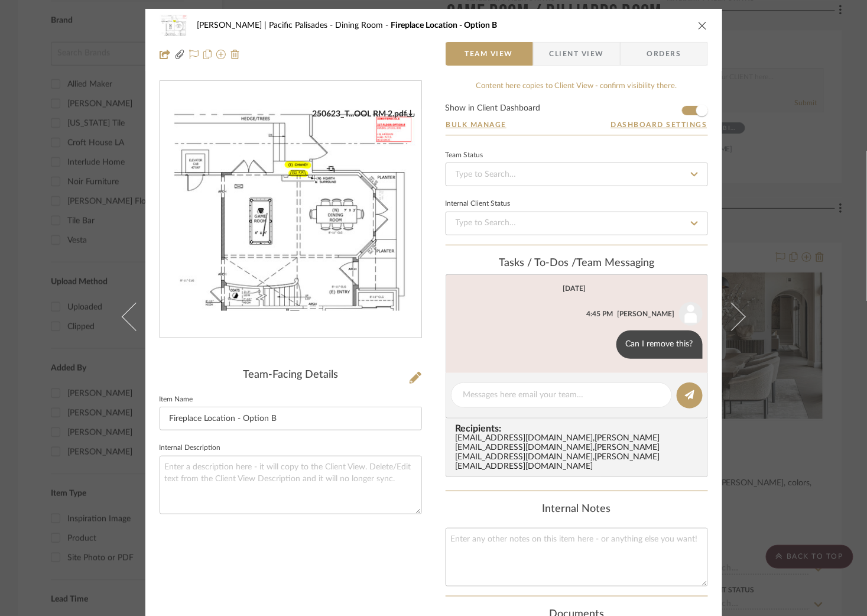 This screenshot has width=867, height=616. I want to click on span: Client View, so click(577, 54).